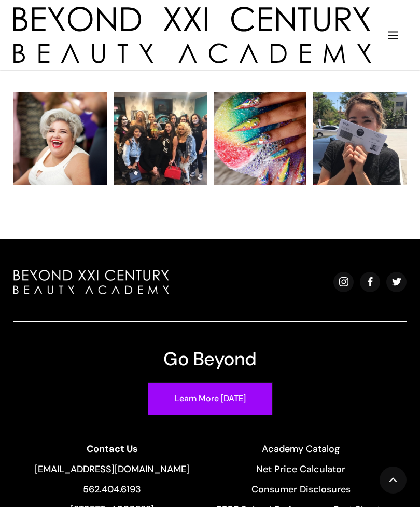  Describe the element at coordinates (210, 359) in the screenshot. I see `h3: Go Beyond` at that location.